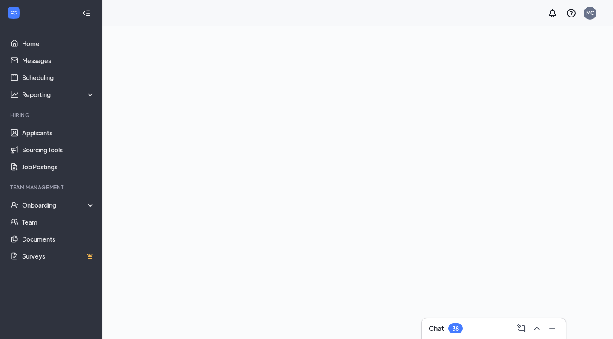  Describe the element at coordinates (58, 77) in the screenshot. I see `a: Scheduling` at that location.